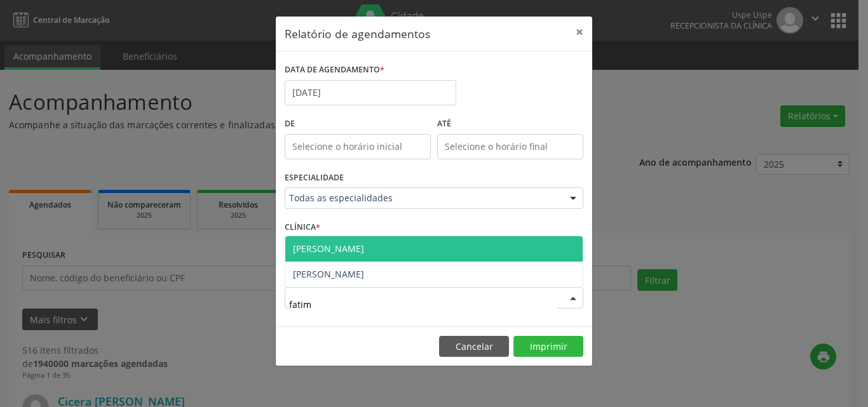  What do you see at coordinates (510, 124) in the screenshot?
I see `label: ATÉ` at bounding box center [510, 124].